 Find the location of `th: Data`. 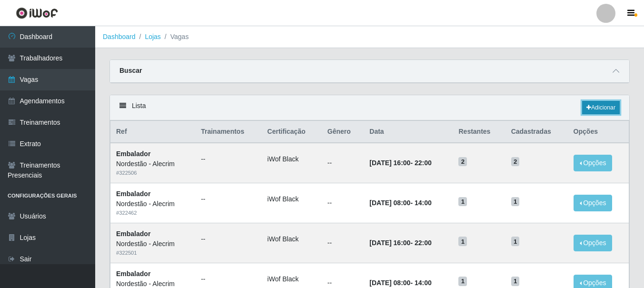

th: Data is located at coordinates (408, 132).